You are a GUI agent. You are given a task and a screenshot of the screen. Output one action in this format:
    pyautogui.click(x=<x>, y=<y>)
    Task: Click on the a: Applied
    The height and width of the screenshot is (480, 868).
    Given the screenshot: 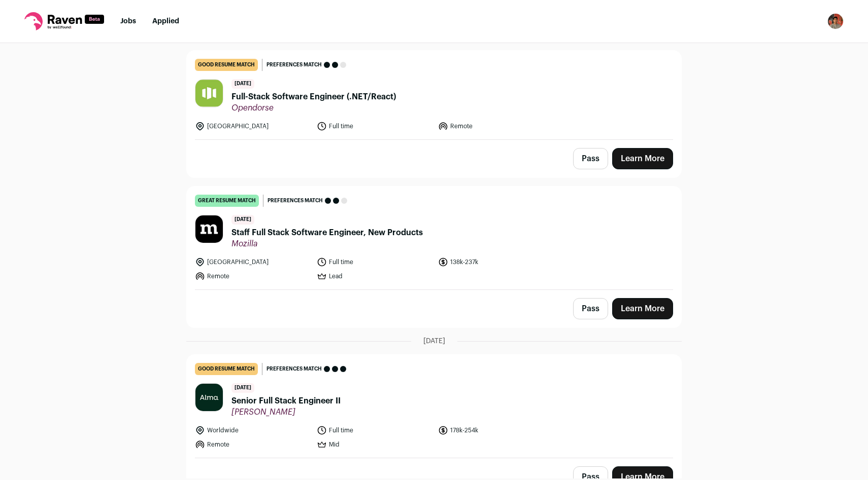 What is the action you would take?
    pyautogui.click(x=166, y=22)
    